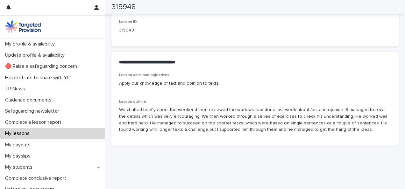 Image resolution: width=405 pixels, height=189 pixels. Describe the element at coordinates (255, 83) in the screenshot. I see `p: Apply our knowledge of fact and opinion to texts.` at that location.